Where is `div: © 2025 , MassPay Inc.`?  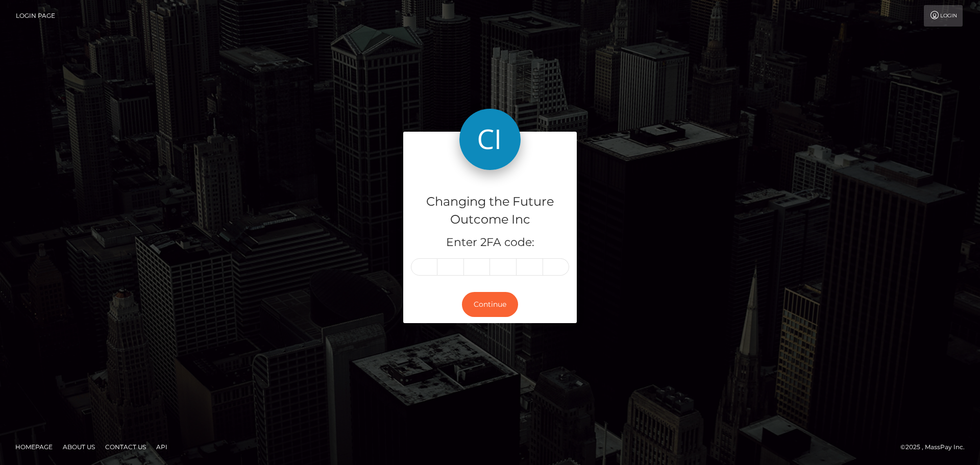
div: © 2025 , MassPay Inc. is located at coordinates (937, 447).